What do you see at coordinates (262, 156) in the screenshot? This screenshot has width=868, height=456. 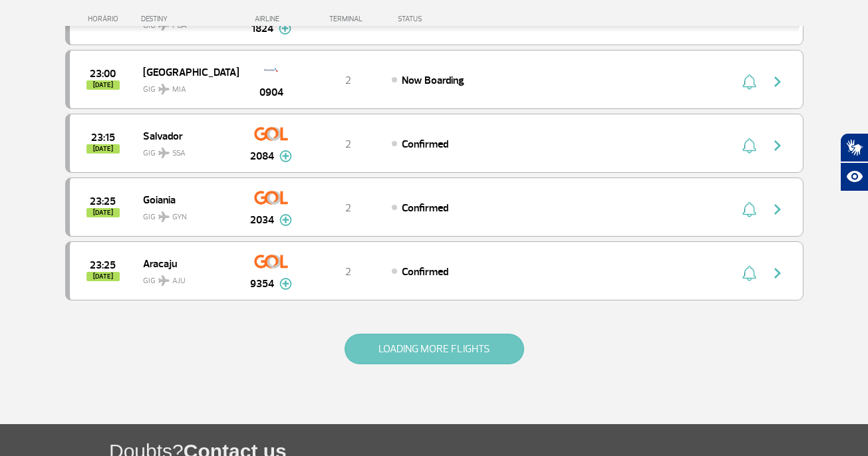 I see `span: 2084` at bounding box center [262, 156].